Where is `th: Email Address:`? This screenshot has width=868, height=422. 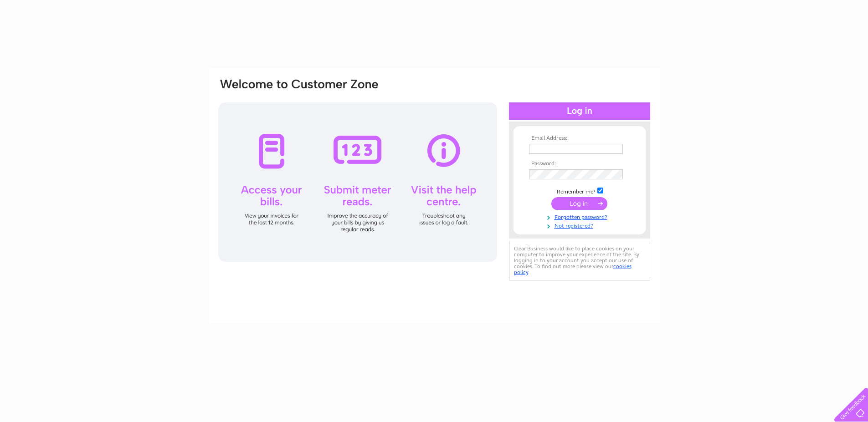
th: Email Address: is located at coordinates (579, 139).